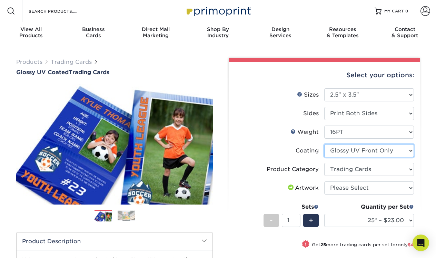 This screenshot has width=436, height=258. I want to click on div: Sizes, so click(307, 95).